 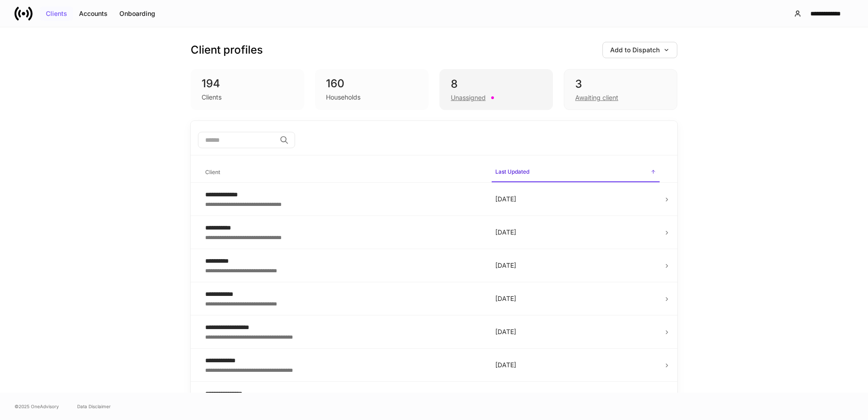 What do you see at coordinates (597, 98) in the screenshot?
I see `div: Awaiting client` at bounding box center [597, 98].